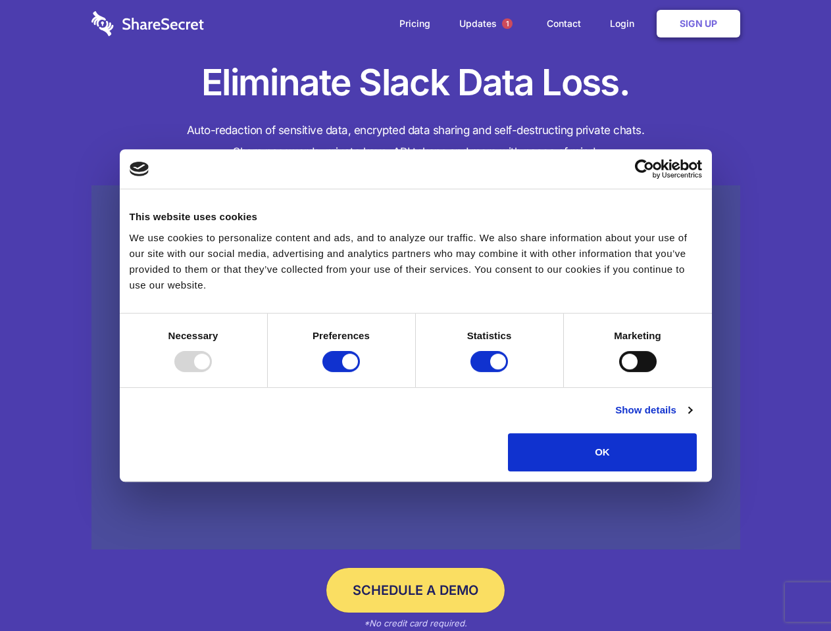 The image size is (831, 631). Describe the element at coordinates (193, 335) in the screenshot. I see `strong: Necessary` at that location.